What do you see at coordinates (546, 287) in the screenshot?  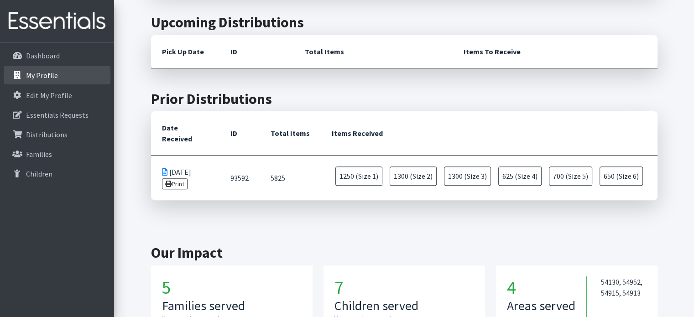 I see `h1: 4` at bounding box center [546, 287].